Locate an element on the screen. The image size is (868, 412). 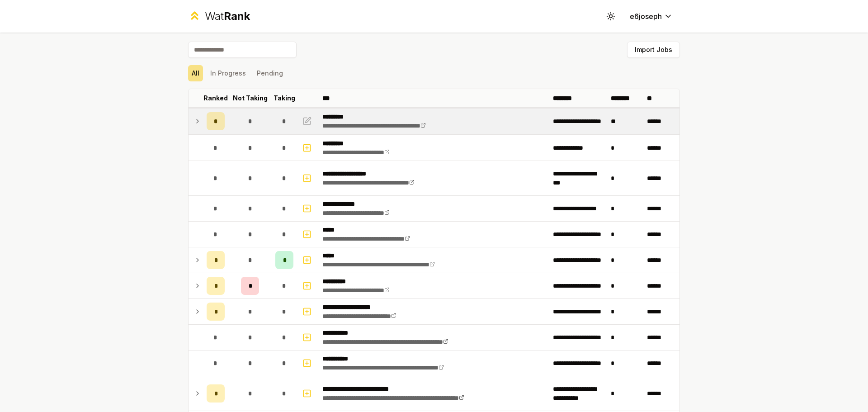
p: Not Taking is located at coordinates (250, 98).